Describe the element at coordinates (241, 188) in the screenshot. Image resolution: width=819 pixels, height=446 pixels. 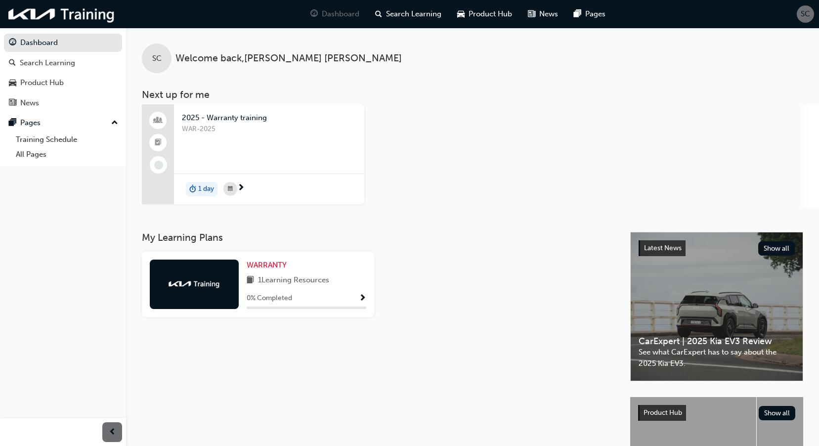
I see `span: next-icon` at that location.